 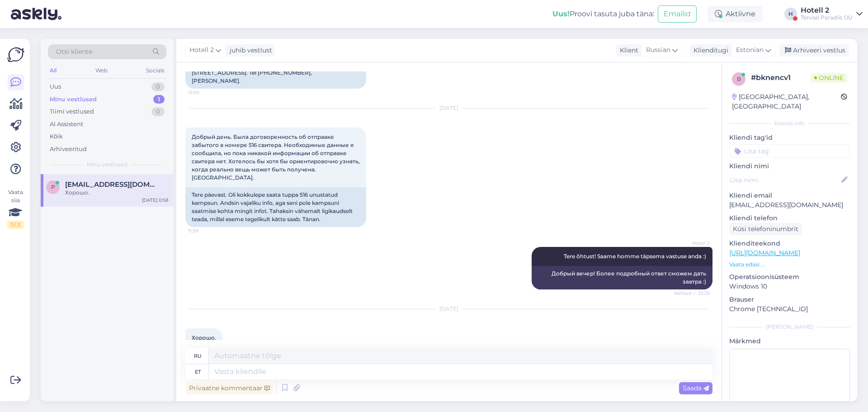 I want to click on p: Vaata edasi ..., so click(x=789, y=264).